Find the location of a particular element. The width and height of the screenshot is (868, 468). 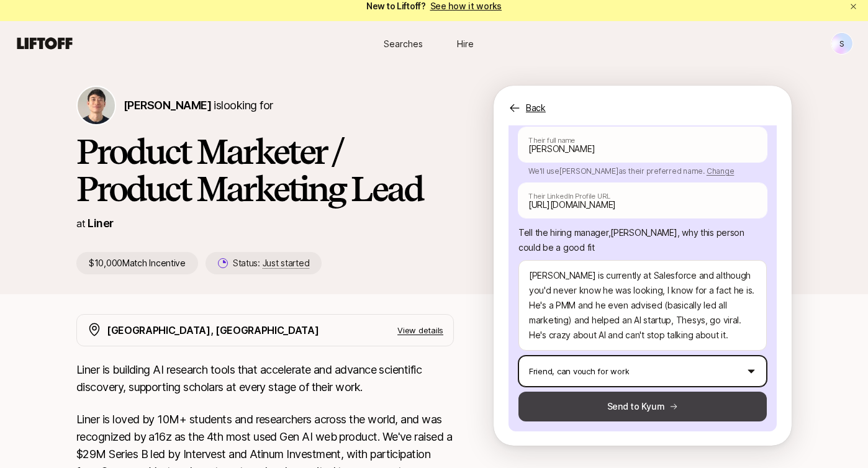

p: View details is located at coordinates (421, 330).